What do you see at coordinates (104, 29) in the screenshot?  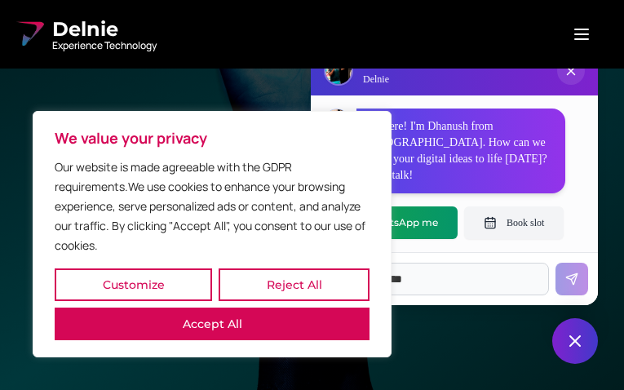 I see `span: Delnie` at bounding box center [104, 29].